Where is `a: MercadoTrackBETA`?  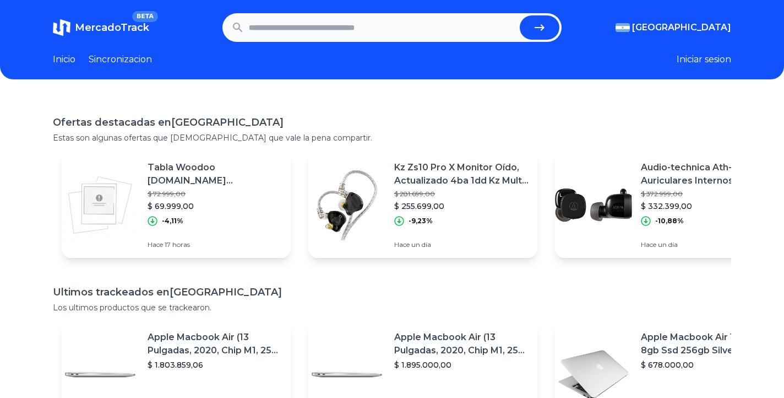 a: MercadoTrackBETA is located at coordinates (101, 28).